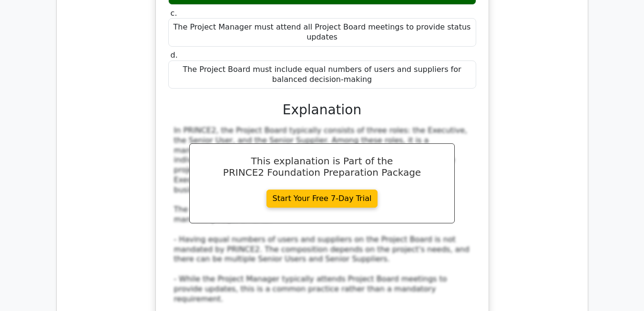  What do you see at coordinates (322, 199) in the screenshot?
I see `a: Start Your Free 7-Day Trial` at bounding box center [322, 199].